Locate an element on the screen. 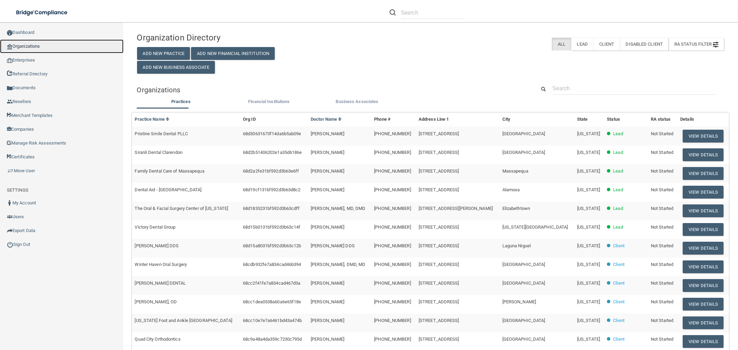 The width and height of the screenshot is (738, 350). img: icon-users.e205127d.png is located at coordinates (10, 217).